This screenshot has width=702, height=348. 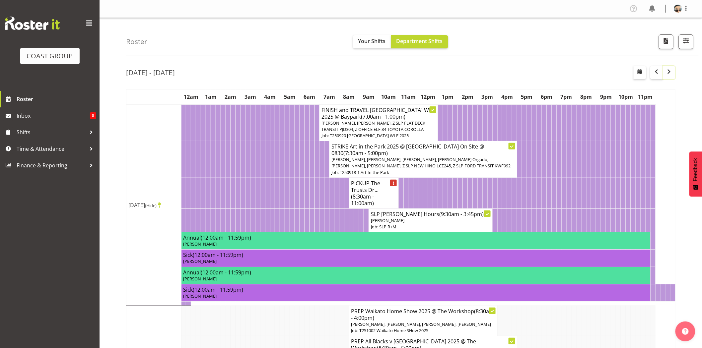 What do you see at coordinates (430, 227) in the screenshot?
I see `p: Job: SLP R+M` at bounding box center [430, 227].